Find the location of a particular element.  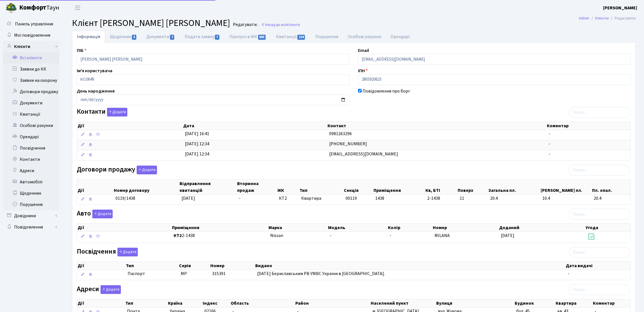

a: Посвідчення is located at coordinates (31, 148).